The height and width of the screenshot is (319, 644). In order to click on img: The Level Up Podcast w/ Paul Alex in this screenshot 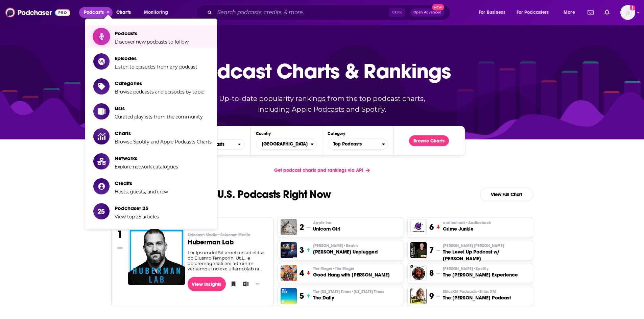, I will do `click(418, 250)`.